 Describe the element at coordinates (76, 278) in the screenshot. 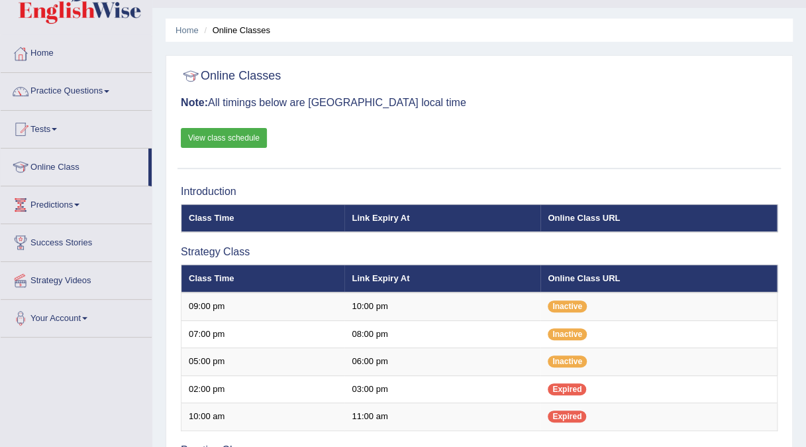

I see `a: Strategy Videos` at that location.